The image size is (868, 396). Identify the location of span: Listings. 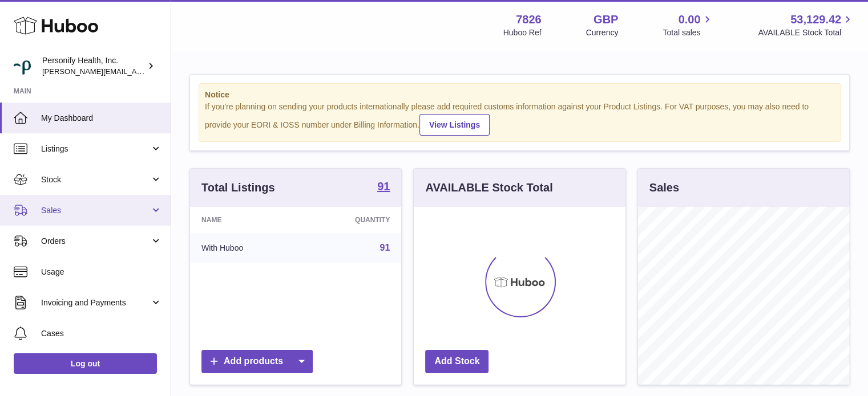
(95, 149).